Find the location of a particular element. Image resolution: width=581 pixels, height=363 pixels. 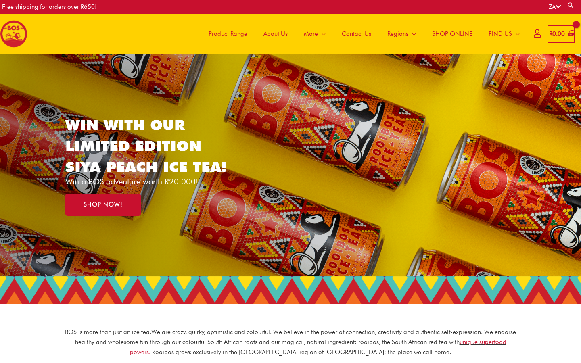

span: Regions is located at coordinates (398, 34).